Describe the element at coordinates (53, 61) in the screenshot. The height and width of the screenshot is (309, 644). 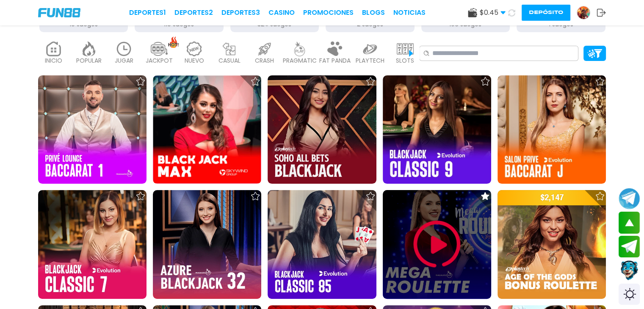
I see `p: INICIO` at that location.